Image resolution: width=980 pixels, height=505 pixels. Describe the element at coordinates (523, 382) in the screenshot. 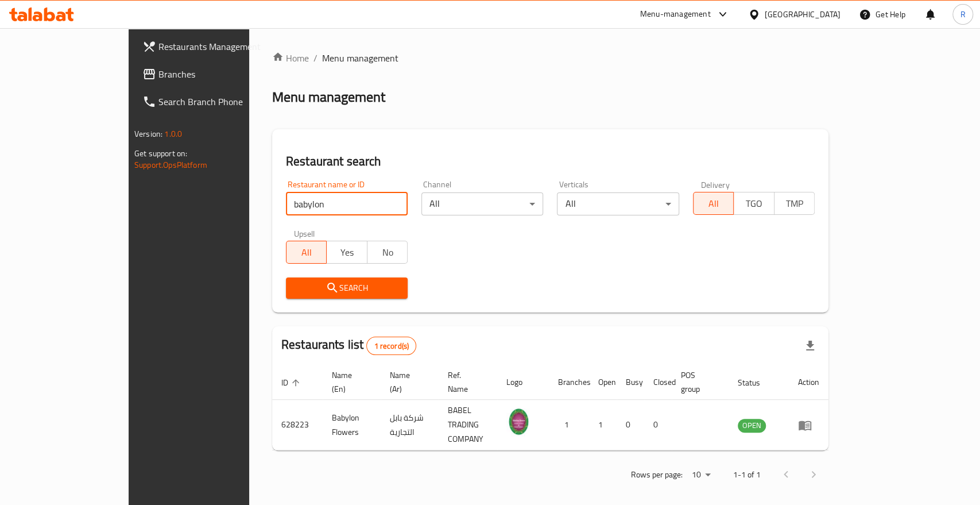

I see `th: Logo` at that location.